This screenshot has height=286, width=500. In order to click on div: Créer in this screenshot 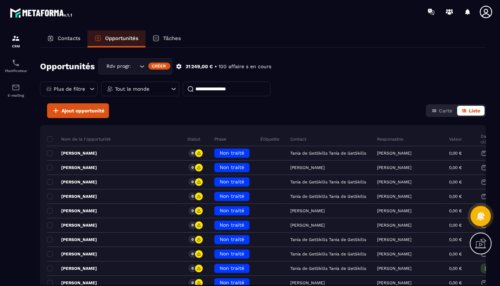, I will do `click(159, 66)`.